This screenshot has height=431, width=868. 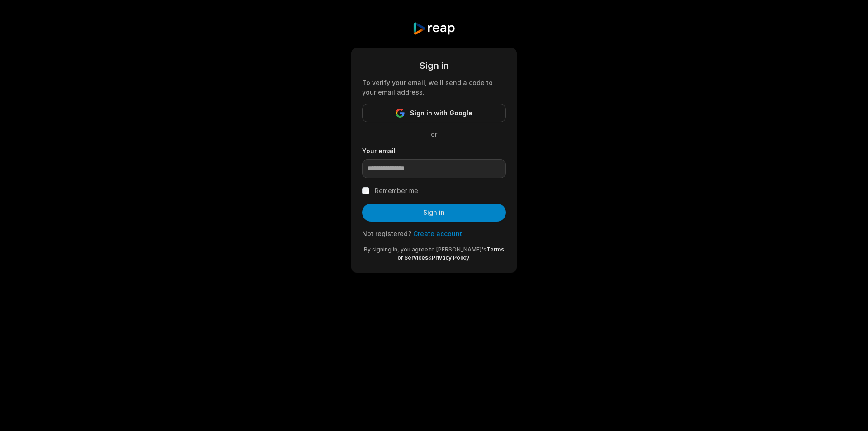 What do you see at coordinates (451, 253) in the screenshot?
I see `a: Terms of Services` at bounding box center [451, 253].